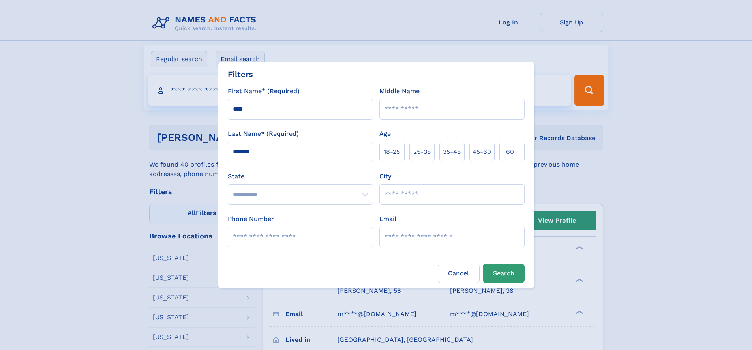 This screenshot has height=350, width=752. I want to click on span: 45‑60, so click(482, 152).